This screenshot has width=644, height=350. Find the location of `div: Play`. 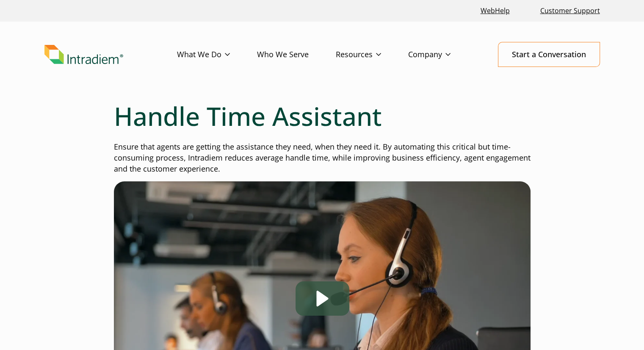

div: Play is located at coordinates (322, 298).